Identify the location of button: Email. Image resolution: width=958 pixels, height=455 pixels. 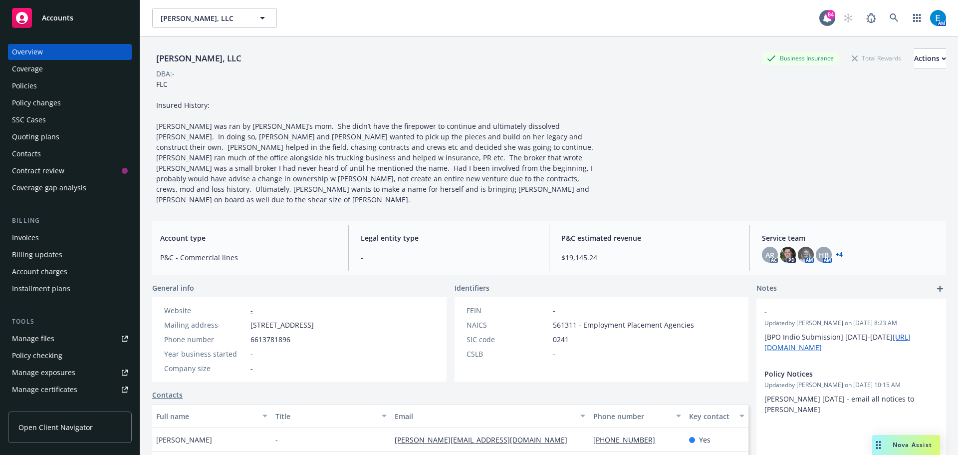
(490, 416).